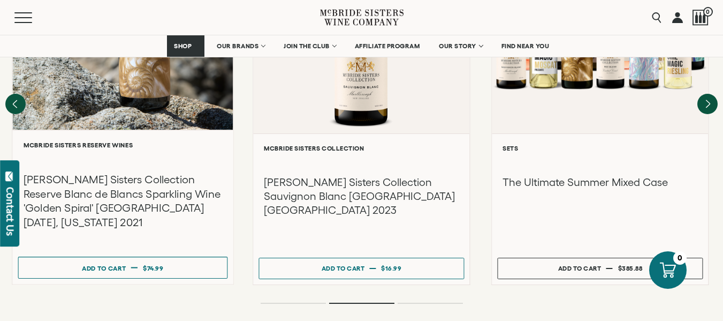 The width and height of the screenshot is (723, 321). What do you see at coordinates (238, 46) in the screenshot?
I see `span: OUR BRANDS` at bounding box center [238, 46].